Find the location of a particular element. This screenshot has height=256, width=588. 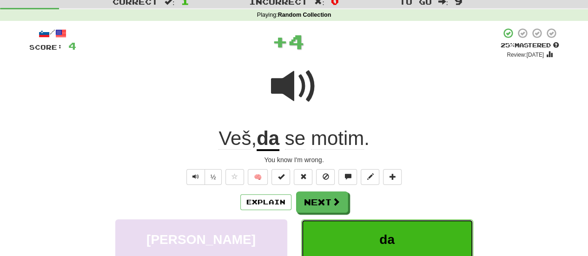

button: Explain is located at coordinates (266, 202).